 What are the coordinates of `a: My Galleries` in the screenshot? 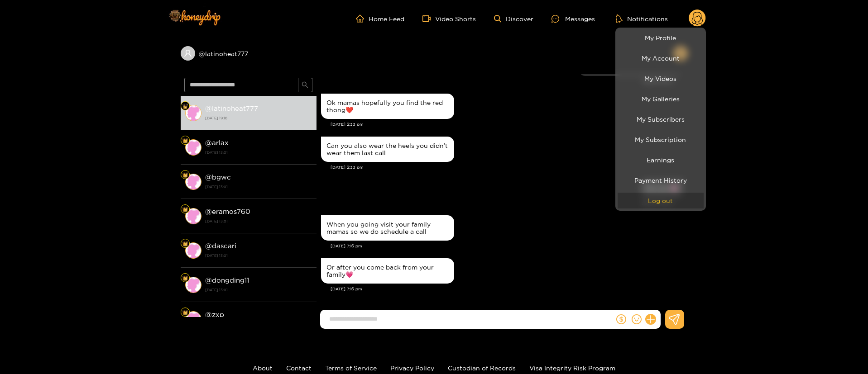 It's located at (661, 98).